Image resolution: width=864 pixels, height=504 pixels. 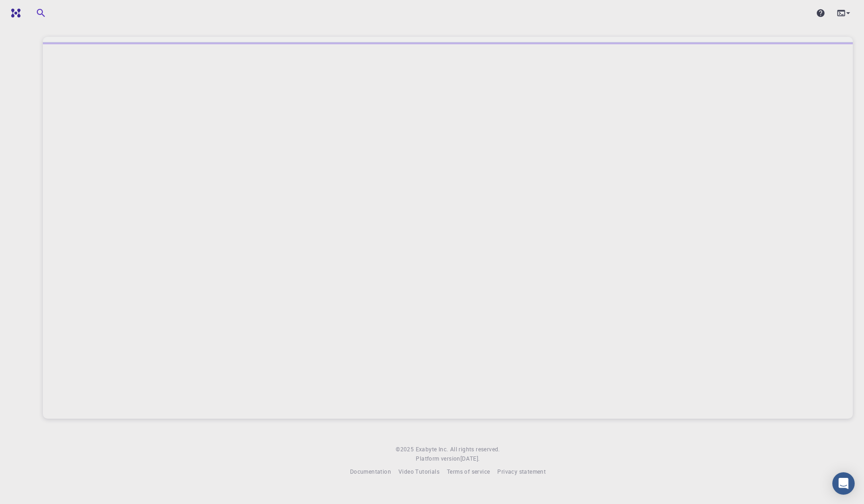 What do you see at coordinates (521, 472) in the screenshot?
I see `span: Privacy statement` at bounding box center [521, 472].